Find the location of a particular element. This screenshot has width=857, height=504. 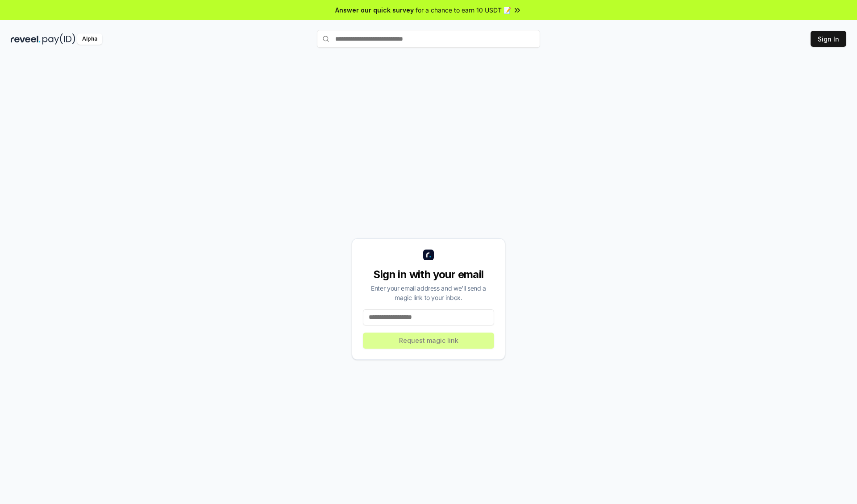

div: Alpha is located at coordinates (89, 39).